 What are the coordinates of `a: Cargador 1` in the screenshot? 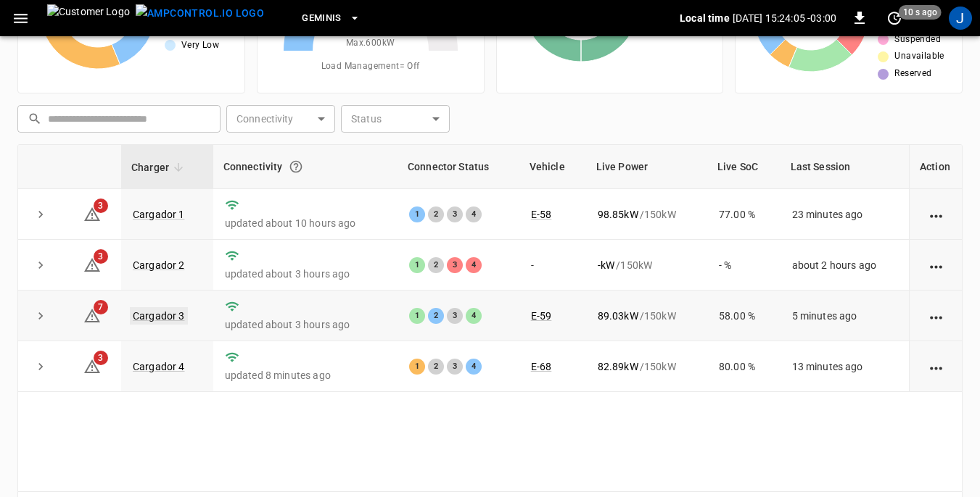 It's located at (159, 214).